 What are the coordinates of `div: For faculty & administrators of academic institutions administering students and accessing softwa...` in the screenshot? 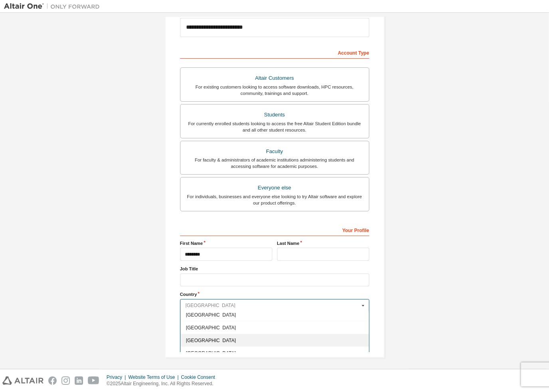 It's located at (274, 163).